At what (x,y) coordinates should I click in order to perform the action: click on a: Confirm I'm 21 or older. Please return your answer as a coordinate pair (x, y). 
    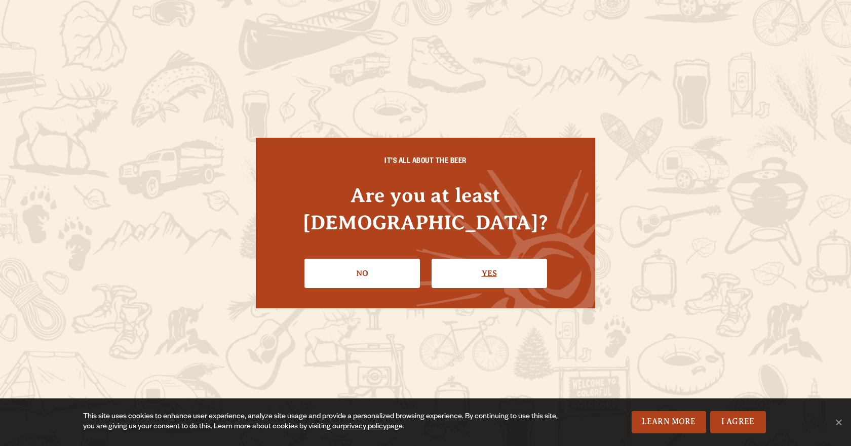
    Looking at the image, I should click on (489, 274).